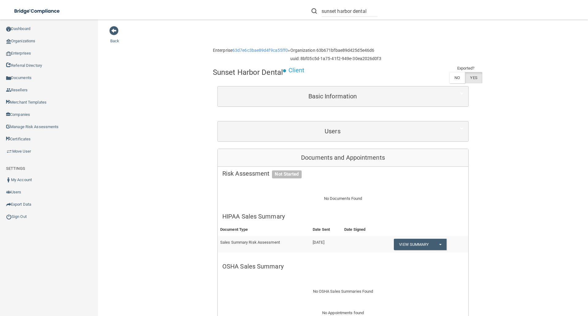 The height and width of the screenshot is (316, 588). What do you see at coordinates (343, 173) in the screenshot?
I see `h5: Risk Assessment` at bounding box center [343, 173].